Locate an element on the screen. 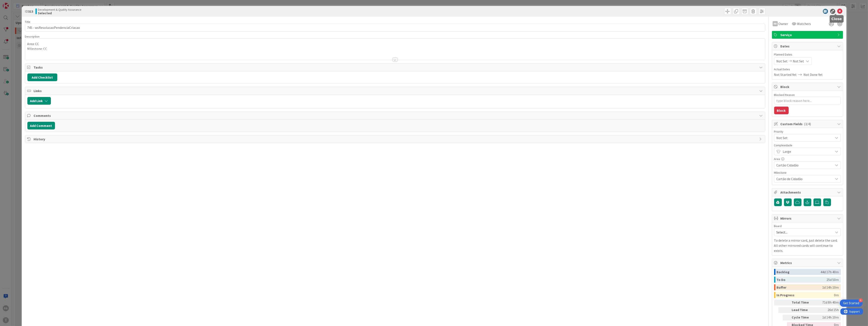 The image size is (868, 326). div: Priority is located at coordinates (807, 132).